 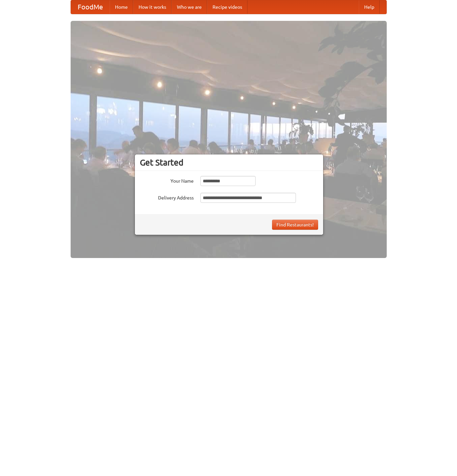 I want to click on a: Who we are, so click(x=189, y=7).